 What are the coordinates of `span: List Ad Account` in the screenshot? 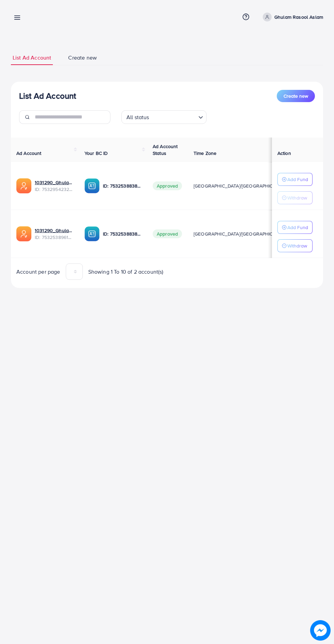 It's located at (32, 58).